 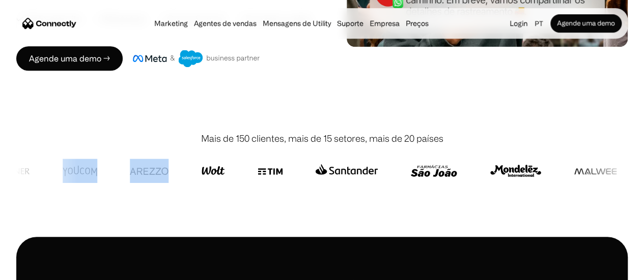 I want to click on a: Marketing, so click(x=171, y=23).